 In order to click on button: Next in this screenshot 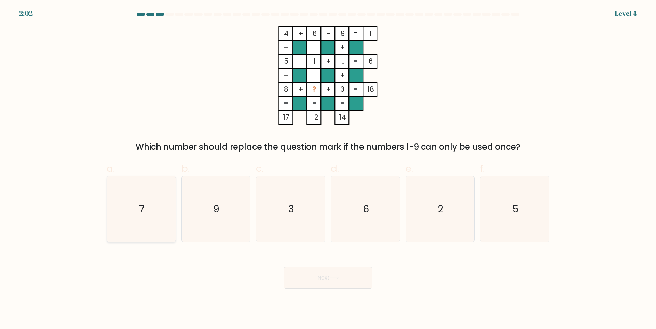, I will do `click(328, 278)`.